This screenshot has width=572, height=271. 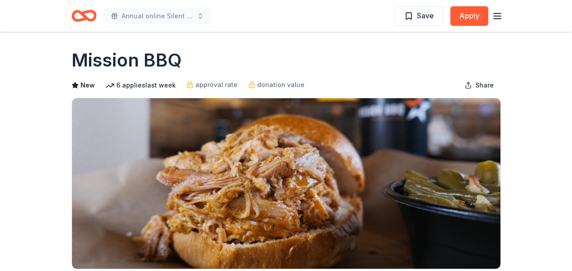 I want to click on span: Save, so click(x=425, y=16).